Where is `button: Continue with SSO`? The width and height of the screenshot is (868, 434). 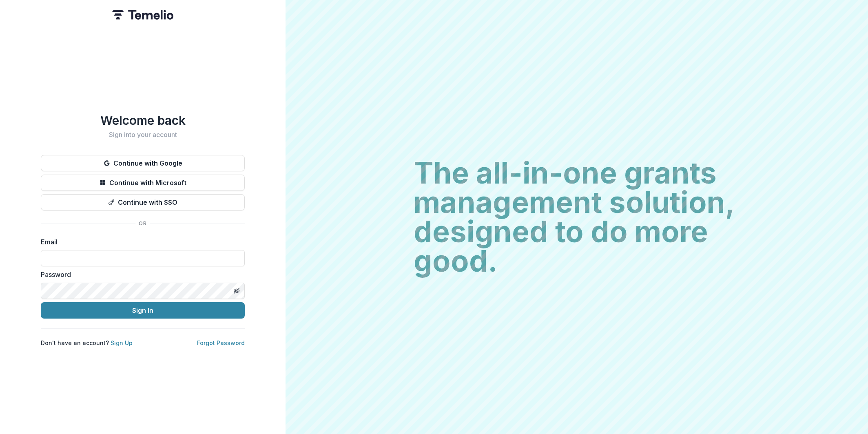
button: Continue with SSO is located at coordinates (142, 202).